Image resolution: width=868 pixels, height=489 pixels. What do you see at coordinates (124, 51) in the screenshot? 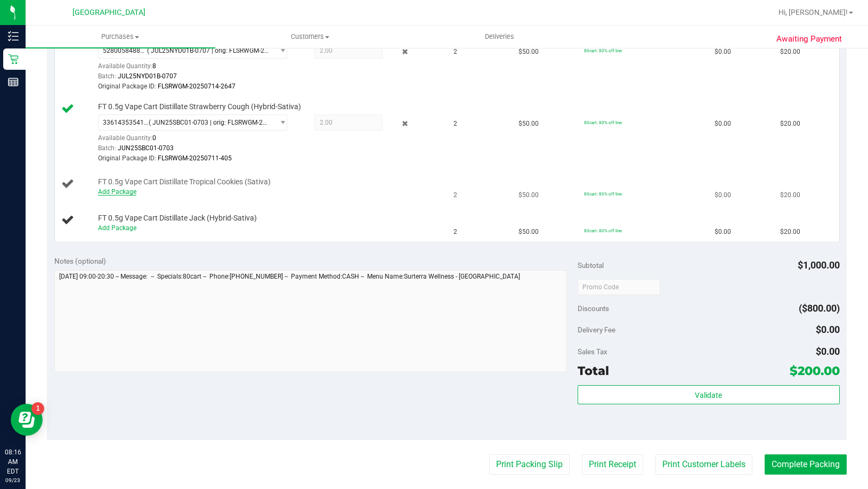
I see `span: 5280058488331166` at bounding box center [124, 51].